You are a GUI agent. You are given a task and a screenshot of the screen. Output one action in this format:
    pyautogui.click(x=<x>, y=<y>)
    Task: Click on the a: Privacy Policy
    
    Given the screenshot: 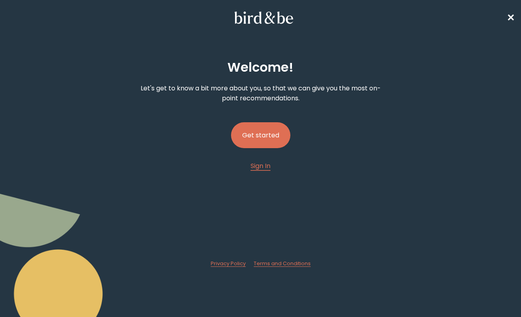 What is the action you would take?
    pyautogui.click(x=228, y=264)
    